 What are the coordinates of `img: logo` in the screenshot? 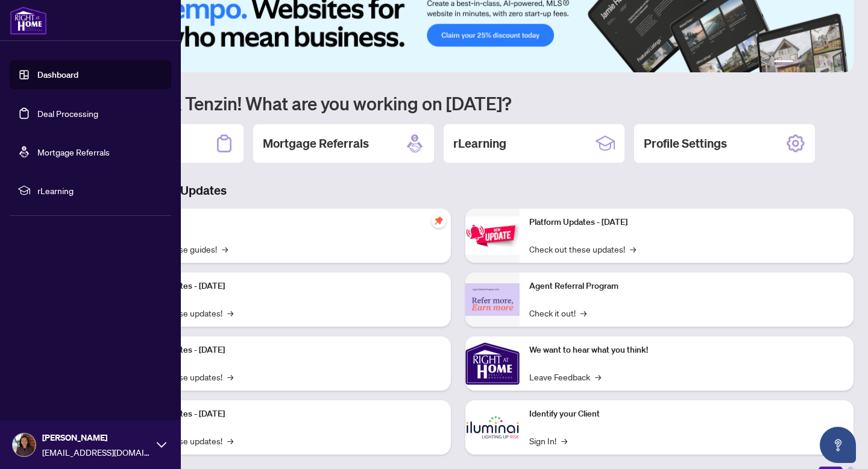 It's located at (28, 21).